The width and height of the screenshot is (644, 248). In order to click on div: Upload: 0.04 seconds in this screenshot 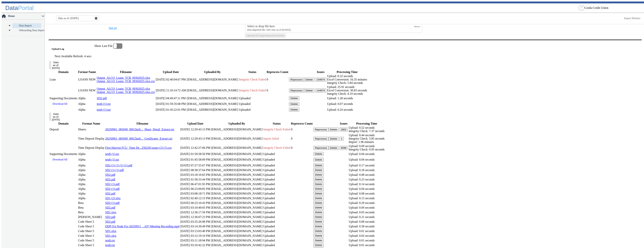, I will do `click(367, 160)`.